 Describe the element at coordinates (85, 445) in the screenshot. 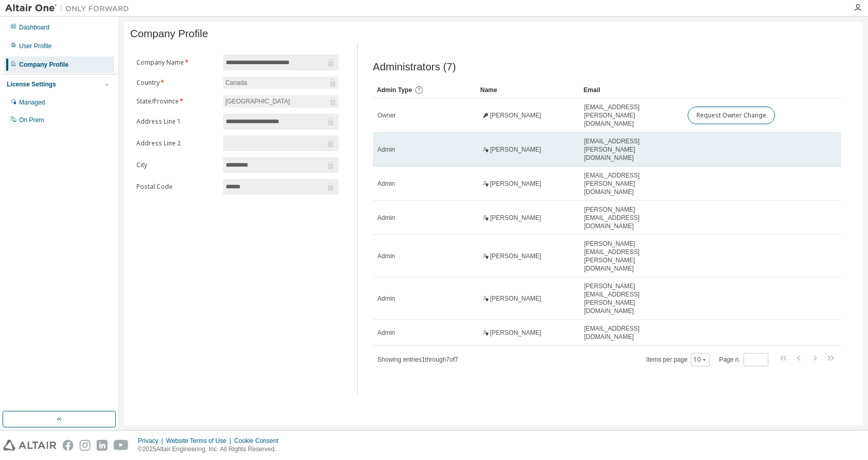

I see `img: instagram.svg` at that location.